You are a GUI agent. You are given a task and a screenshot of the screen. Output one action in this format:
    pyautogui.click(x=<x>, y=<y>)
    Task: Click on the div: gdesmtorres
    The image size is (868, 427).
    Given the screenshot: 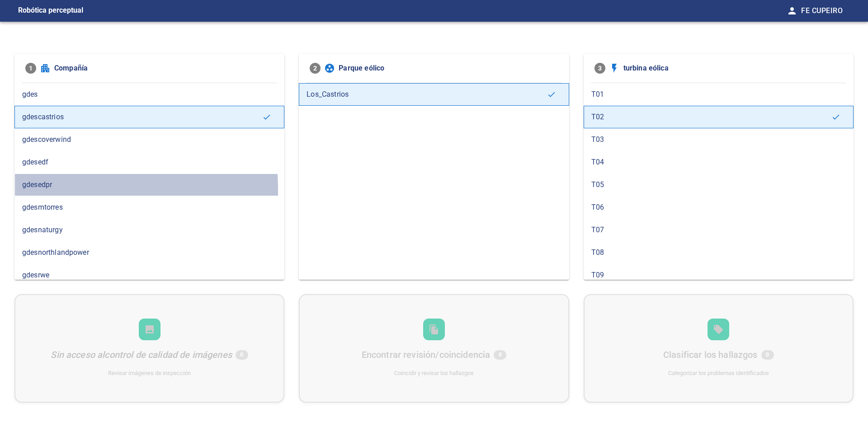 What is the action you would take?
    pyautogui.click(x=149, y=208)
    